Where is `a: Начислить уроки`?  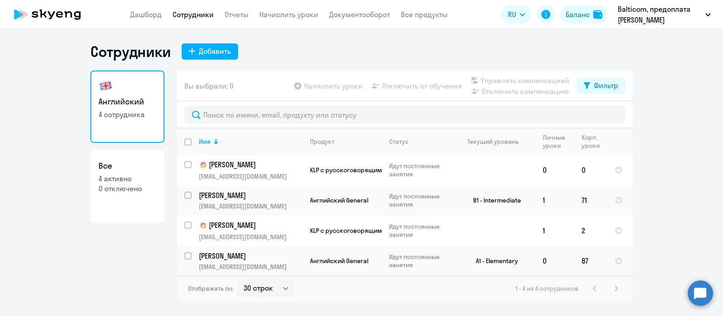
a: Начислить уроки is located at coordinates (289, 14).